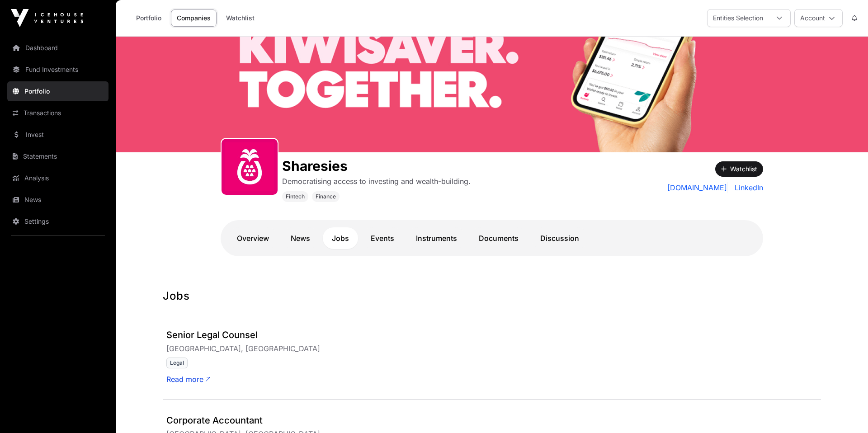 This screenshot has width=868, height=433. What do you see at coordinates (492, 94) in the screenshot?
I see `img: Sharesies` at bounding box center [492, 94].